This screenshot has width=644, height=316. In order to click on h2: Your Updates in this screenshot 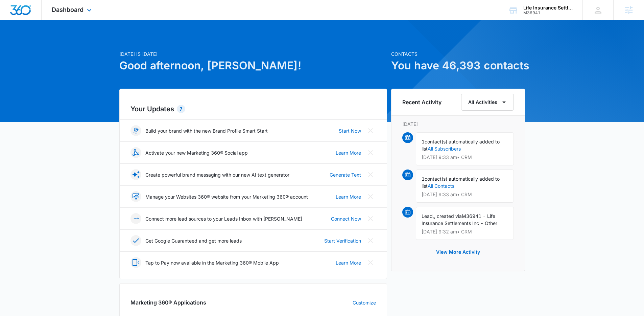, I will do `click(253, 109)`.